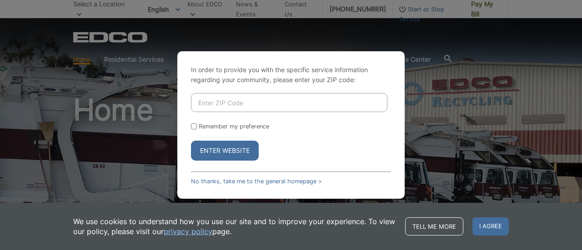 The width and height of the screenshot is (582, 250). Describe the element at coordinates (188, 232) in the screenshot. I see `a: privacy policy` at that location.